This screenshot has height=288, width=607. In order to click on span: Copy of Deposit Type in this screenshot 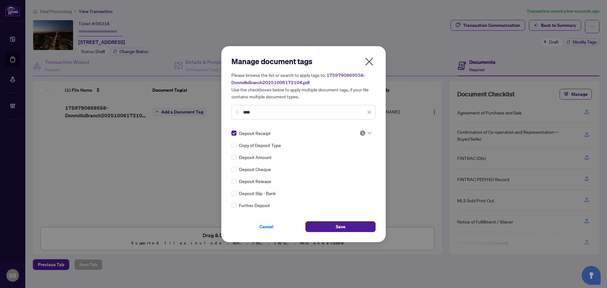, I will do `click(260, 145)`.